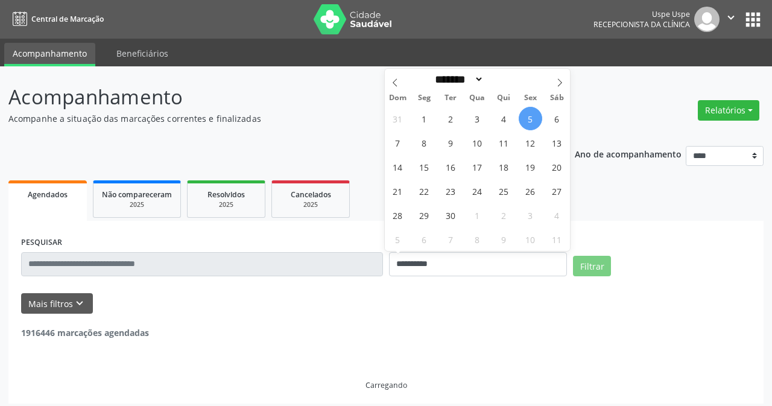 The image size is (772, 406). Describe the element at coordinates (272, 97) in the screenshot. I see `p: Acompanhamento` at that location.